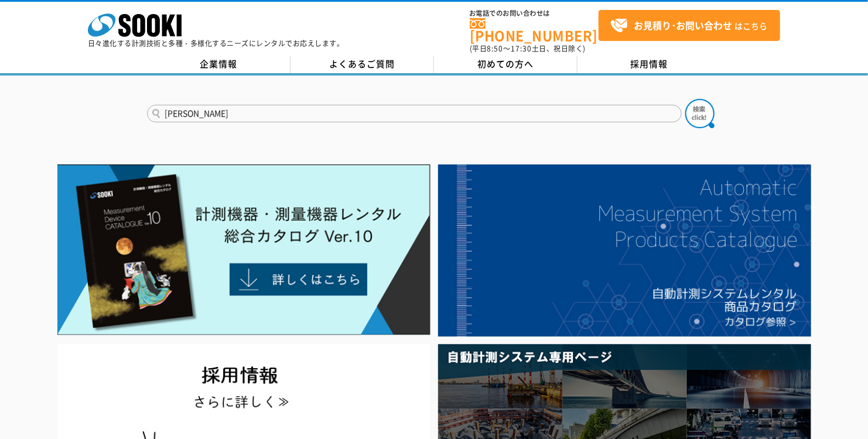 This screenshot has height=439, width=868. What do you see at coordinates (506, 64) in the screenshot?
I see `span: 初めての方へ` at bounding box center [506, 64].